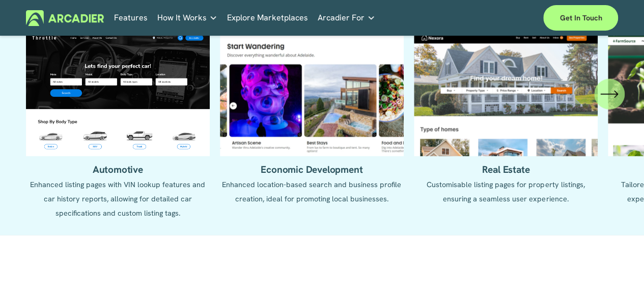 Image resolution: width=644 pixels, height=285 pixels. I want to click on a: Explore Marketplaces, so click(268, 18).